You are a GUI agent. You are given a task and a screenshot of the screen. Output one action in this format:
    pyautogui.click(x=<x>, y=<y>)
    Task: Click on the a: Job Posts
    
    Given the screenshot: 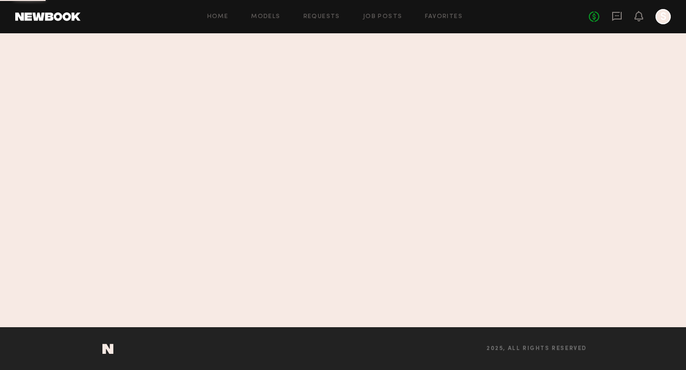 What is the action you would take?
    pyautogui.click(x=382, y=17)
    